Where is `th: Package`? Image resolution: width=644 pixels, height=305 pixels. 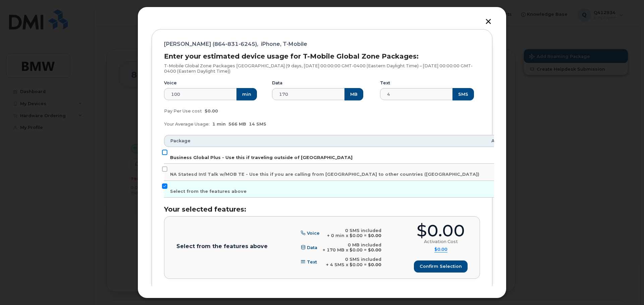
th: Package is located at coordinates (324, 141).